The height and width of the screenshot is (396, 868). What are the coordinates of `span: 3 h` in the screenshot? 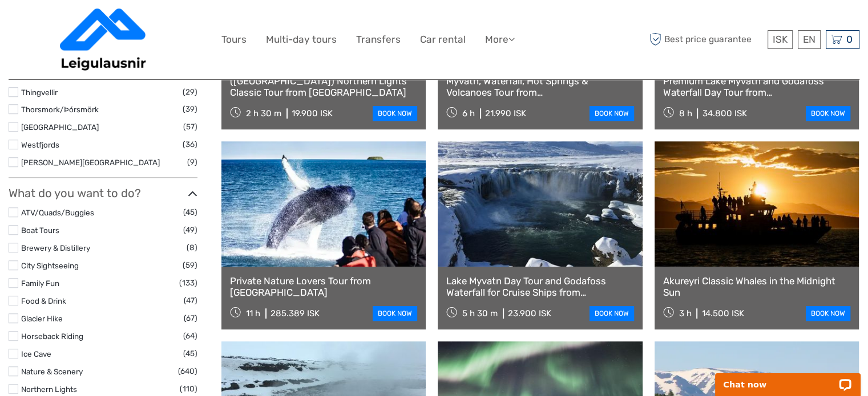 It's located at (685, 313).